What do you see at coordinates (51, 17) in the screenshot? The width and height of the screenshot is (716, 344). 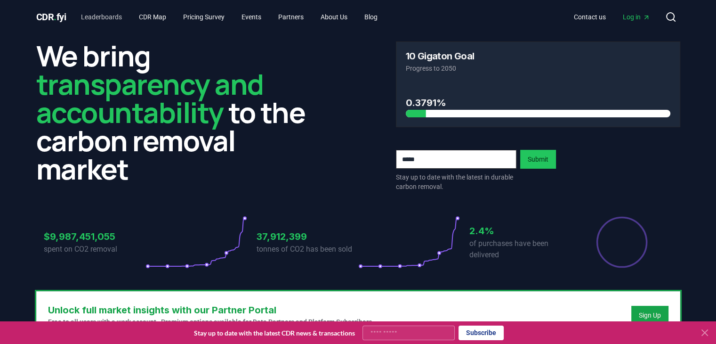 I see `span: CDR fyi` at bounding box center [51, 17].